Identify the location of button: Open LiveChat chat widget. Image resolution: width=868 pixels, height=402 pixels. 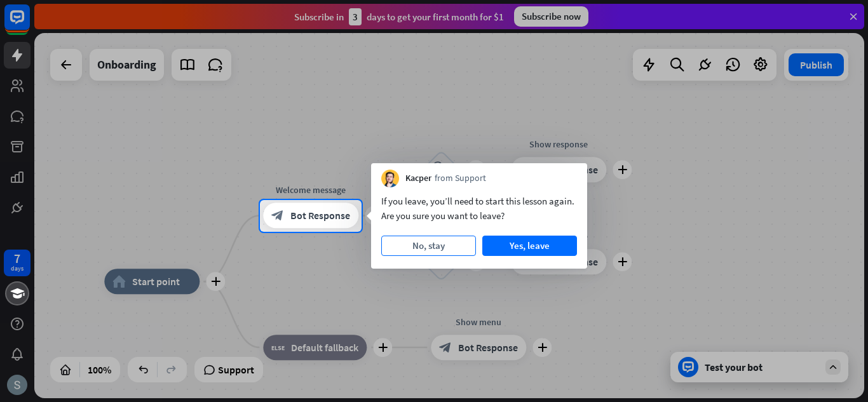
(29, 24).